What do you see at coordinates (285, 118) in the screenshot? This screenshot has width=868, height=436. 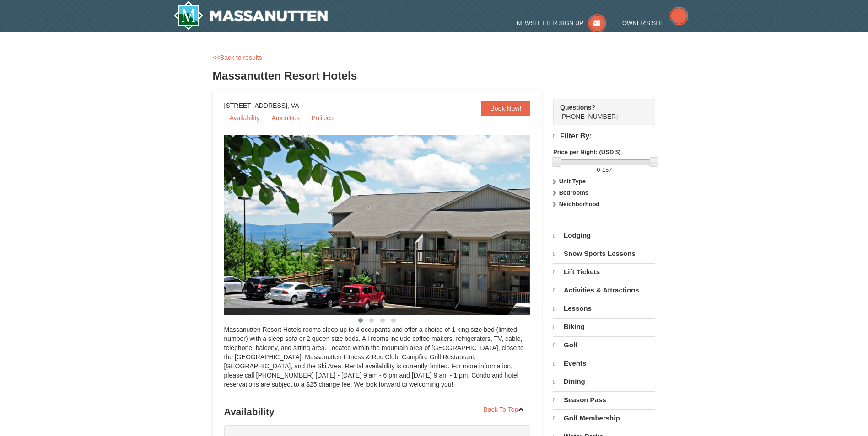 I see `a: Amenities` at bounding box center [285, 118].